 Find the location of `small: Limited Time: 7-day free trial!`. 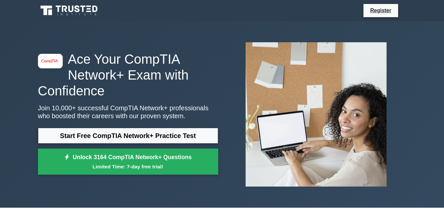

small: Limited Time: 7-day free trial! is located at coordinates (128, 166).